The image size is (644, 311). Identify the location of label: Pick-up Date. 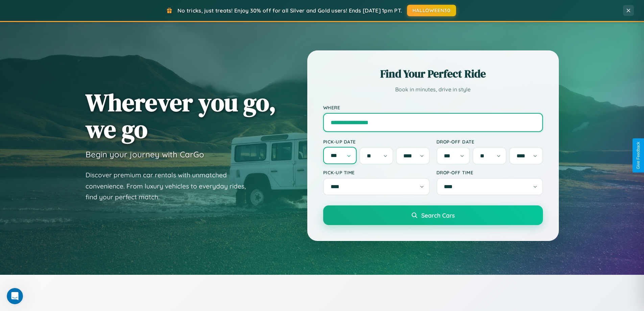
(376, 141).